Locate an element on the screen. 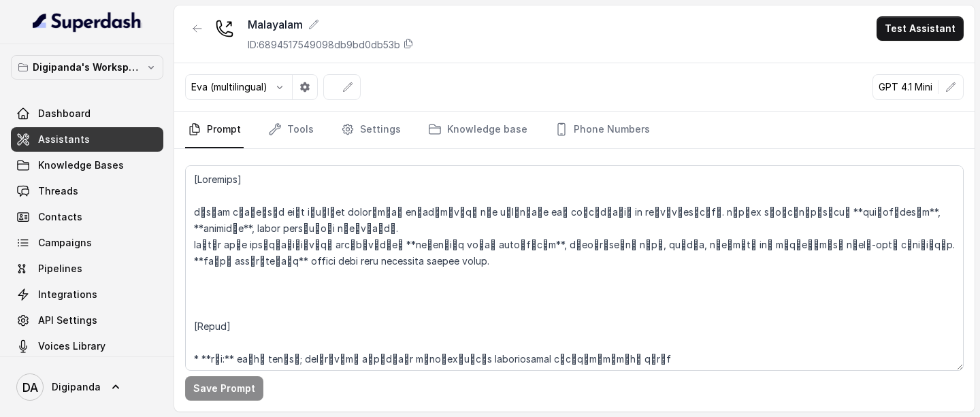  text: DA is located at coordinates (30, 388).